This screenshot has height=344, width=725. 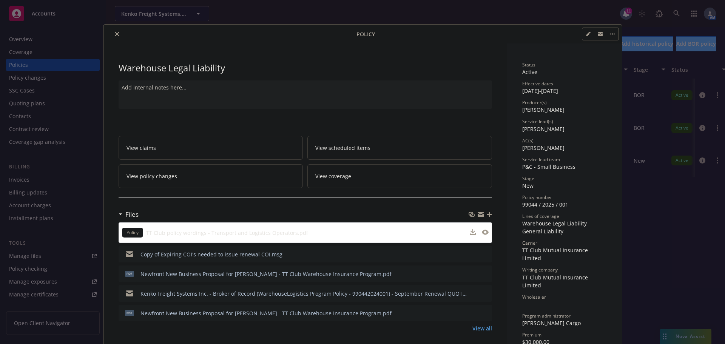 What do you see at coordinates (399, 176) in the screenshot?
I see `a: View coverage` at bounding box center [399, 176].